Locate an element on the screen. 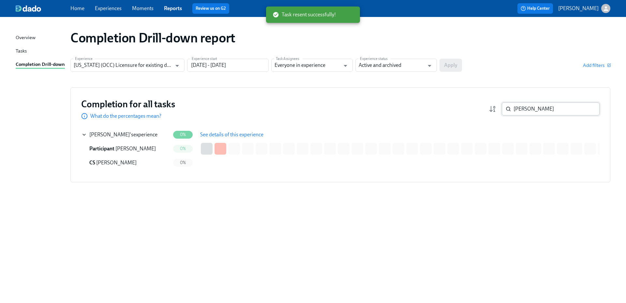 This screenshot has width=626, height=303. a: Tasks is located at coordinates (40, 51).